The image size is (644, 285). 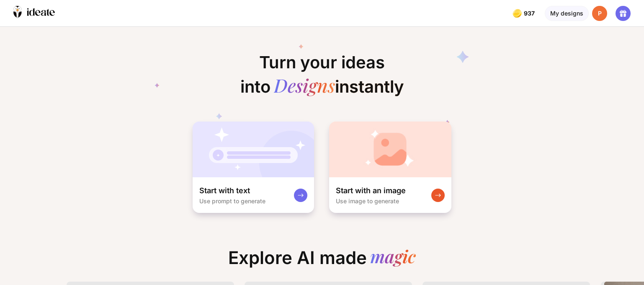 I want to click on div: Use image to generate, so click(x=367, y=201).